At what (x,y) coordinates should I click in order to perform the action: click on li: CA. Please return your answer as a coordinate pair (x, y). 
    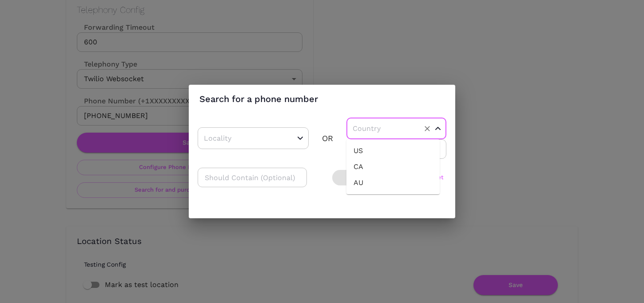
    Looking at the image, I should click on (393, 167).